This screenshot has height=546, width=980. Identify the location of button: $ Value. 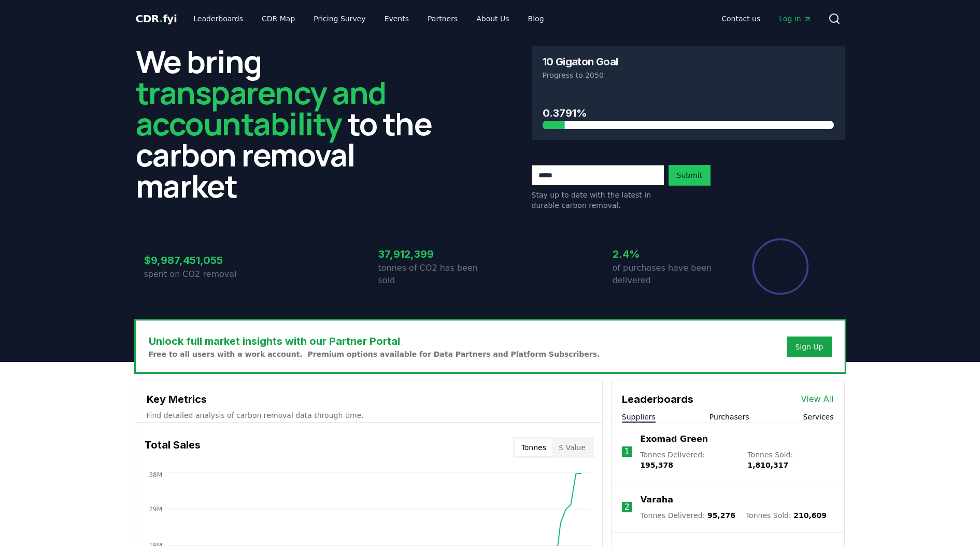
(572, 447).